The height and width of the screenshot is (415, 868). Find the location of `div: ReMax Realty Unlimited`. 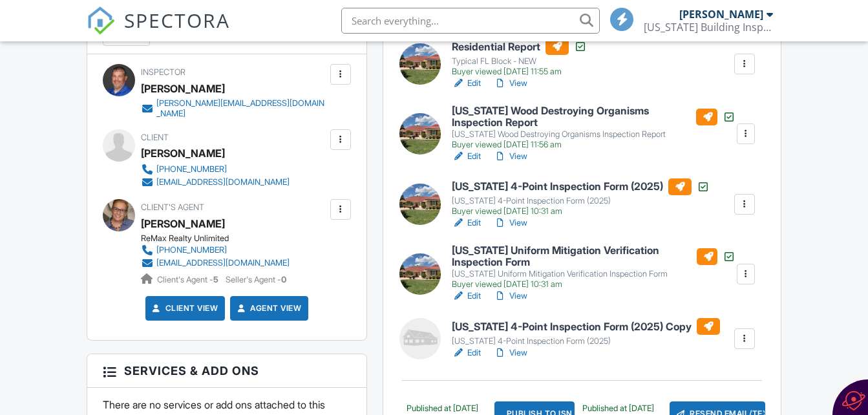

div: ReMax Realty Unlimited is located at coordinates (220, 239).